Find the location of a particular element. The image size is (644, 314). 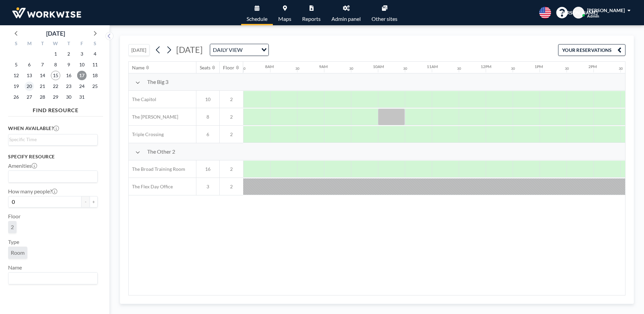

span: Friday, October 10, 2025 is located at coordinates (82, 65).